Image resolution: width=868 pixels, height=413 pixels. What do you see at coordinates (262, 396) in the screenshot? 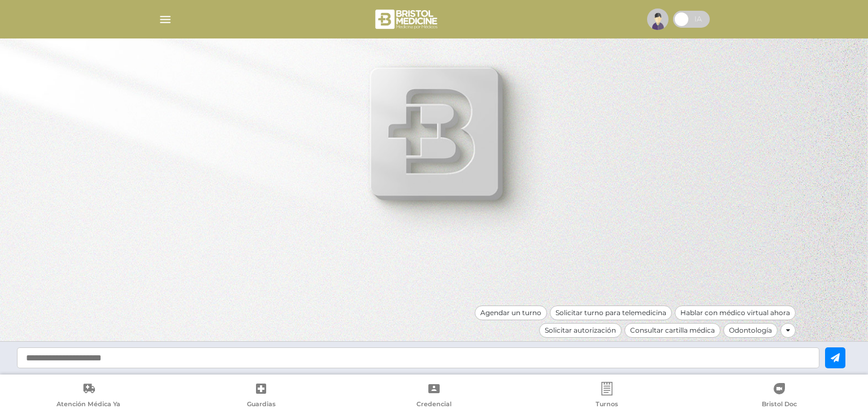
I see `a: Guardias` at bounding box center [262, 396].